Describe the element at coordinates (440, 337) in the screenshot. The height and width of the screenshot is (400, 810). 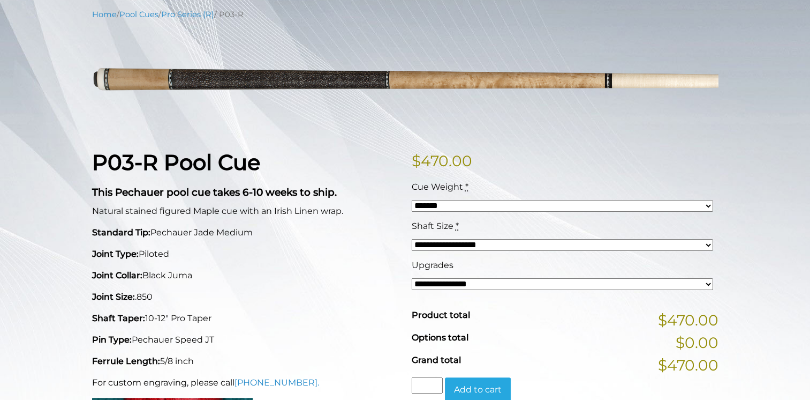
I see `span: Options total` at that location.